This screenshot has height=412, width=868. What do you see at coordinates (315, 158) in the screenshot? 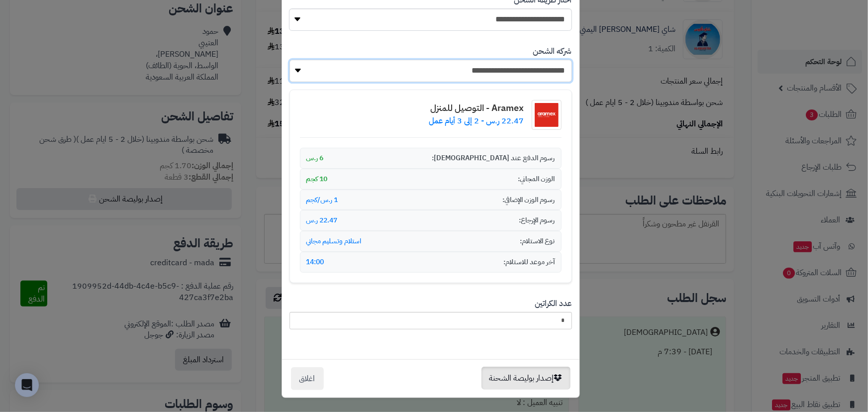
I see `span: 6 ر.س` at bounding box center [315, 158].